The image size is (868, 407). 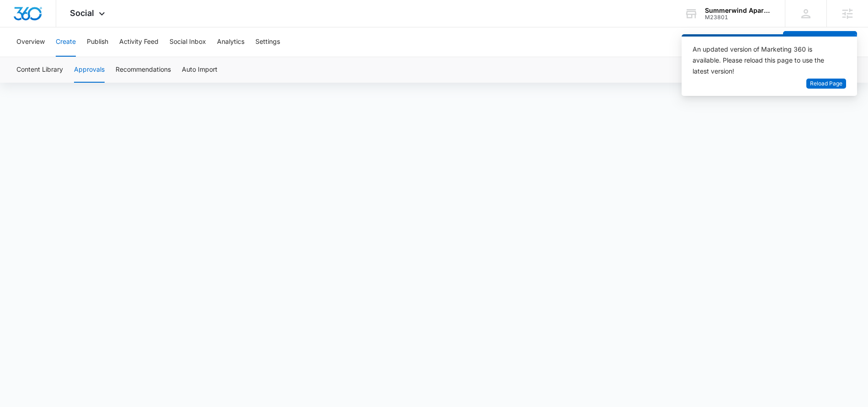 I want to click on span: Reload Page, so click(x=826, y=83).